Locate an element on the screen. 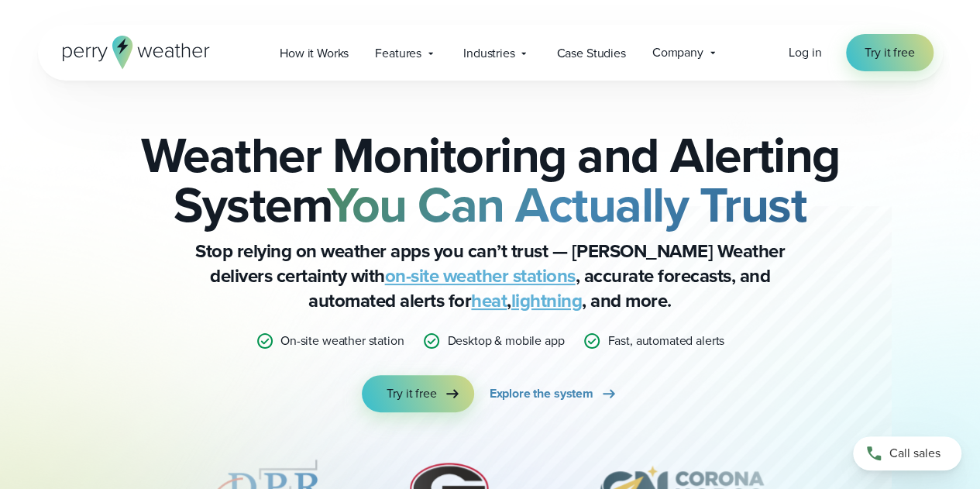  a: How it Works is located at coordinates (314, 53).